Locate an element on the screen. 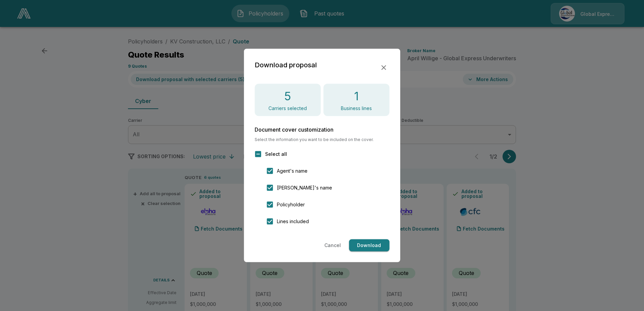  p: Carriers selected is located at coordinates (287, 108).